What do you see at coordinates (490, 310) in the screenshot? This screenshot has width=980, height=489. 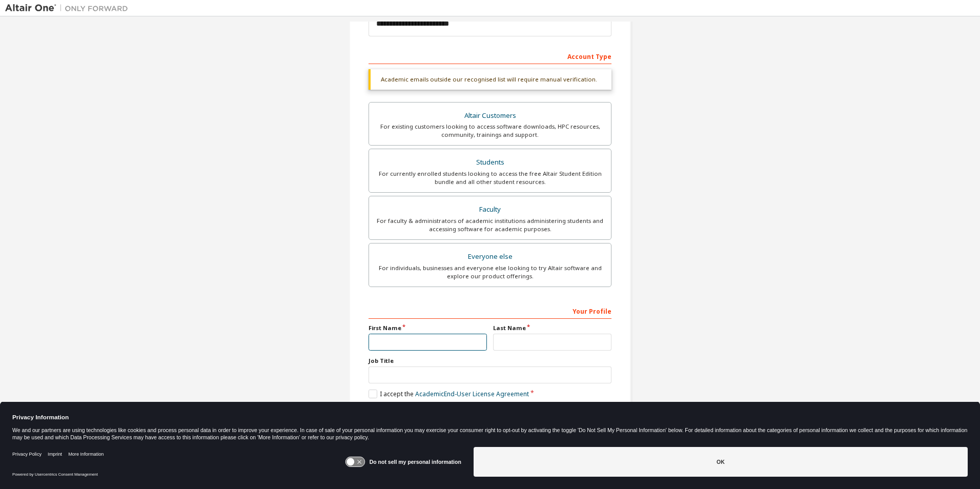 I see `div: Your Profile` at bounding box center [490, 310].